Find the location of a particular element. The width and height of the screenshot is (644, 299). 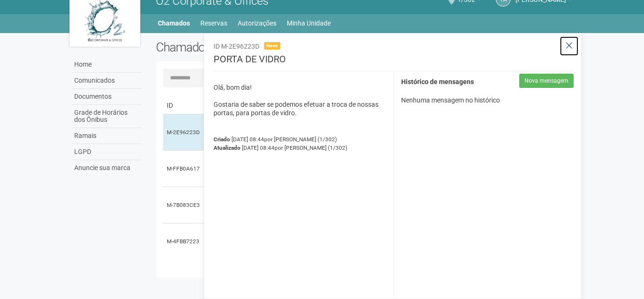

td: ID is located at coordinates (184, 105).